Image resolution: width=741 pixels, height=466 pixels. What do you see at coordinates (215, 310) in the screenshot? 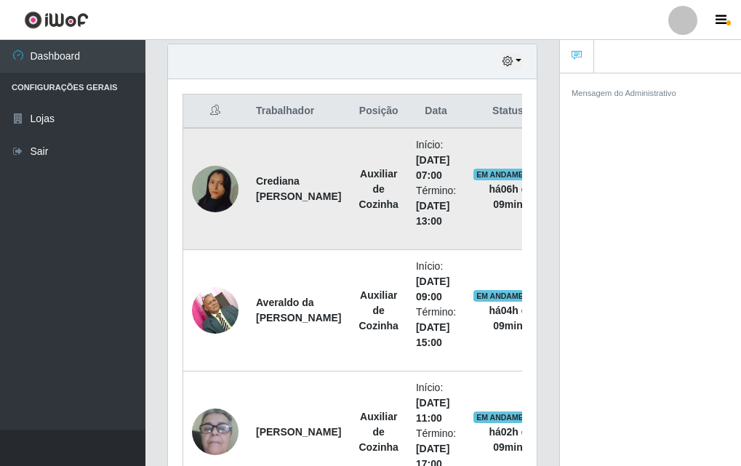
I see `img: 1697117733428.jpeg` at bounding box center [215, 310].